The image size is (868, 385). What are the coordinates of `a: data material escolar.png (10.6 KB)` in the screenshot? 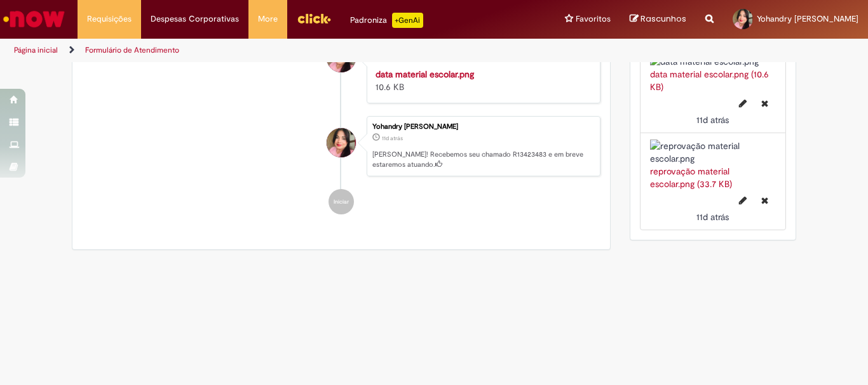 It's located at (709, 81).